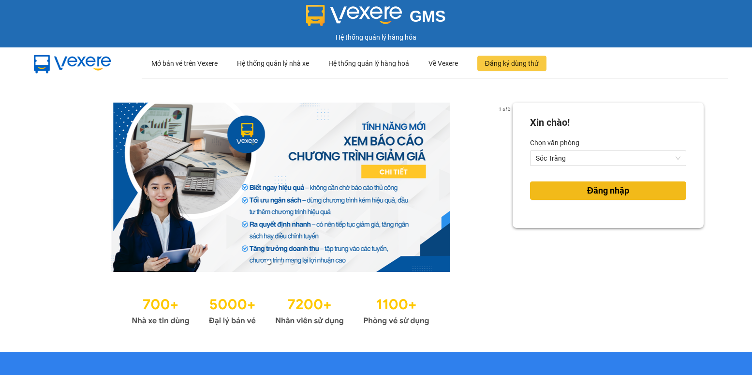 Image resolution: width=752 pixels, height=375 pixels. Describe the element at coordinates (550, 122) in the screenshot. I see `div: Xin chào!` at that location.